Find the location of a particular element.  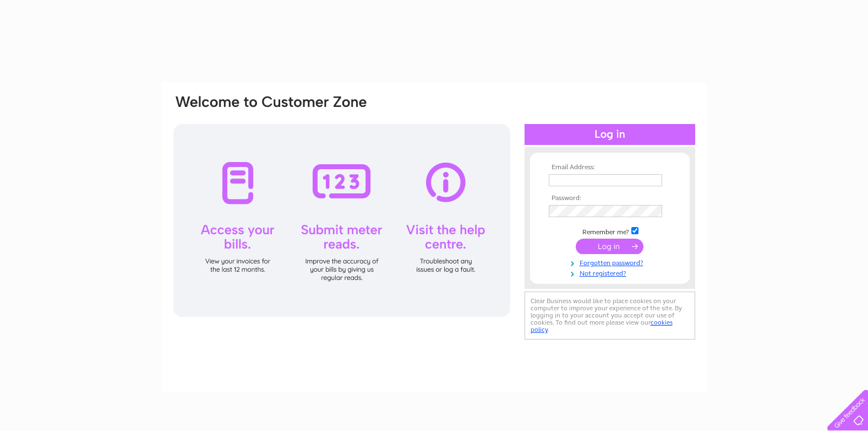

input: Submit is located at coordinates (609, 247).